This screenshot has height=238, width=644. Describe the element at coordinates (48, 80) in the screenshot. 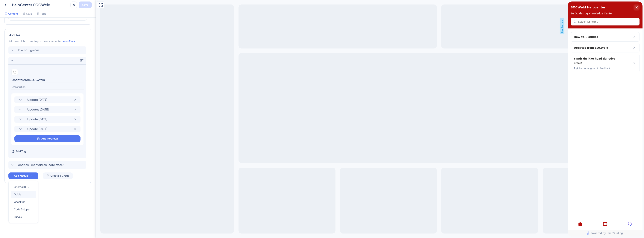

I see `input: Header` at that location.